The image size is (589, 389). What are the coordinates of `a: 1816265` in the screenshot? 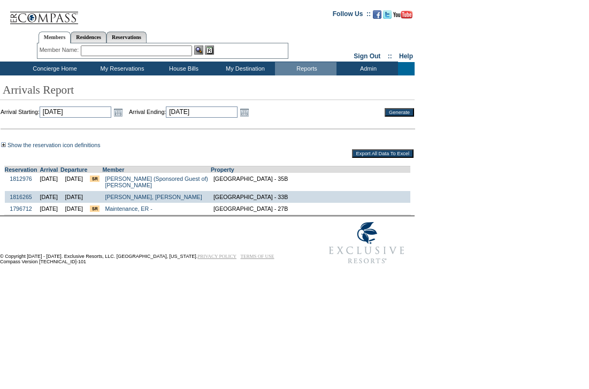 It's located at (21, 197).